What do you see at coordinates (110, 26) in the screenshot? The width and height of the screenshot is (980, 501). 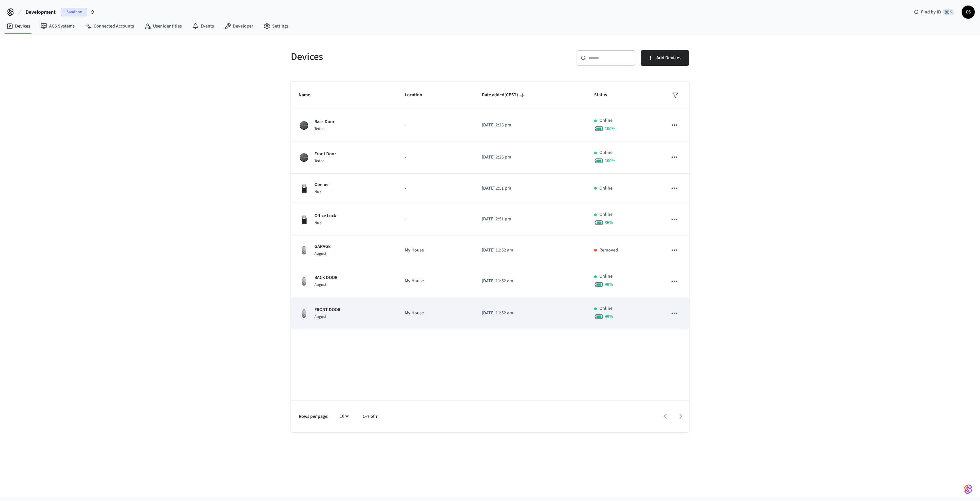 I see `a: Connected Accounts` at bounding box center [110, 26].